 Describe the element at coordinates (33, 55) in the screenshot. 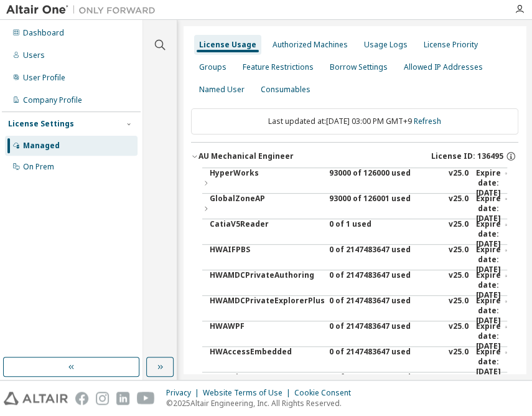

I see `div: Users` at that location.